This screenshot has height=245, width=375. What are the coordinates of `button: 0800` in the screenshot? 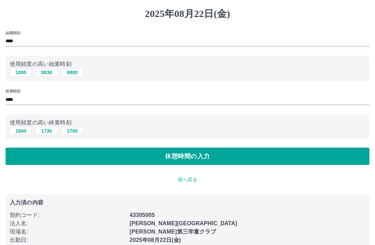 It's located at (72, 73).